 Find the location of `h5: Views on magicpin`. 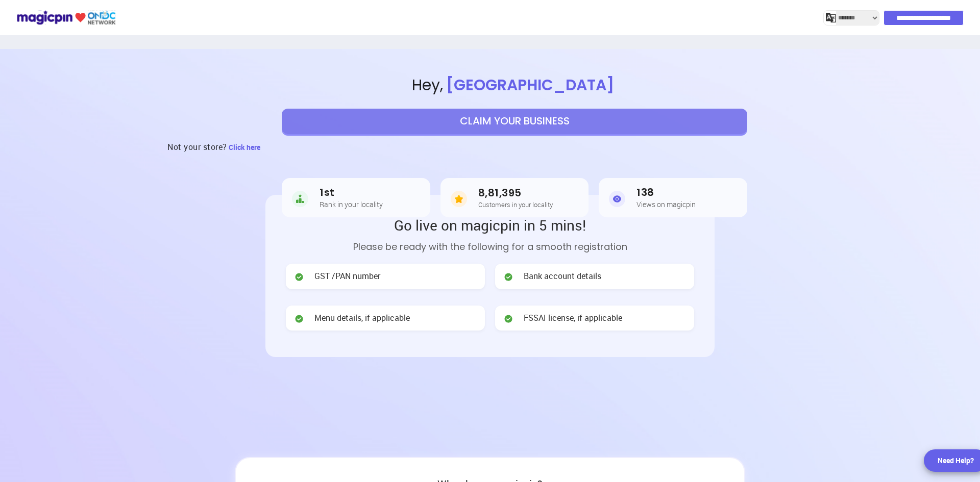

h5: Views on magicpin is located at coordinates (666, 204).